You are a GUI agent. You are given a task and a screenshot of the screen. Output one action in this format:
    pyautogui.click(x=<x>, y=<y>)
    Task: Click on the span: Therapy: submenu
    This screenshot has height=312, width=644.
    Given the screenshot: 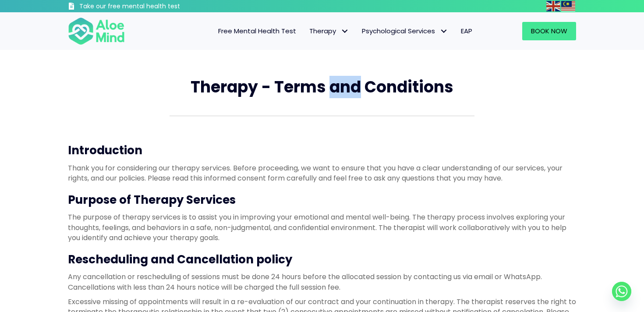 What is the action you would take?
    pyautogui.click(x=345, y=31)
    